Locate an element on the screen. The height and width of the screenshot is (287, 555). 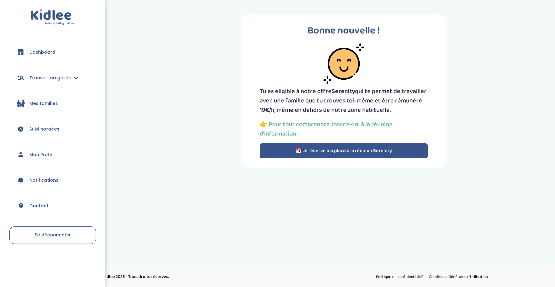
span: Contact is located at coordinates (39, 206).